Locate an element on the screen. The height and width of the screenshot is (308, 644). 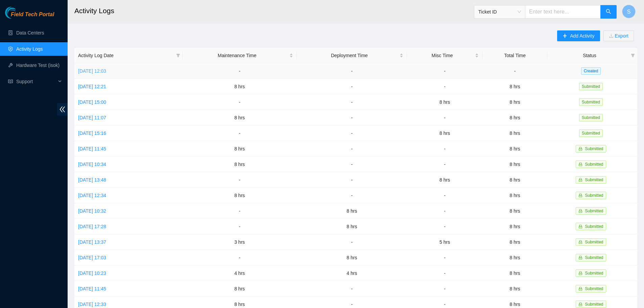
span: Field Tech Portal is located at coordinates (33, 15).